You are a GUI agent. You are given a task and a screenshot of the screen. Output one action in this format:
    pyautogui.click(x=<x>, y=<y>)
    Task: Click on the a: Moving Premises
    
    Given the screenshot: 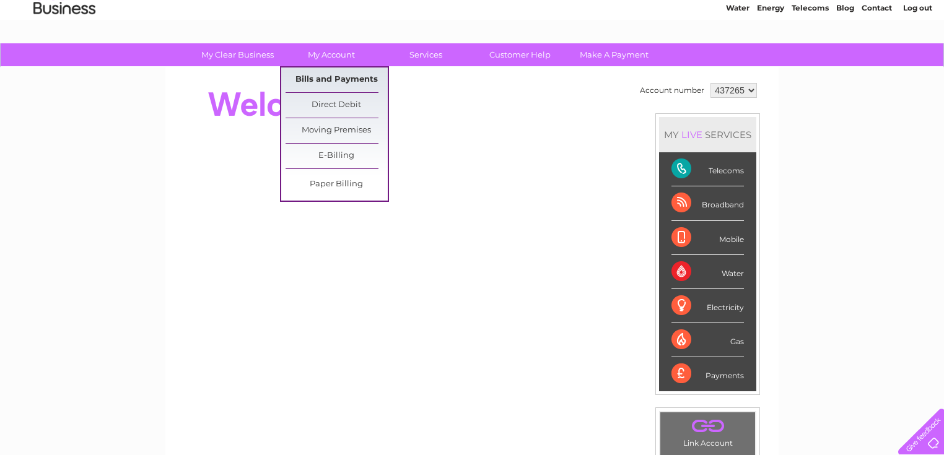 What is the action you would take?
    pyautogui.click(x=336, y=131)
    